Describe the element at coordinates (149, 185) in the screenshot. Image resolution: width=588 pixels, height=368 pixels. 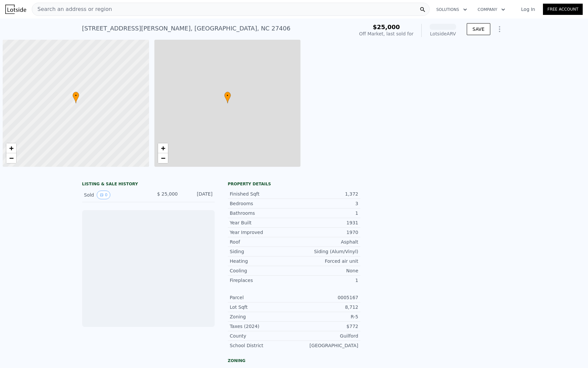
I see `div: LISTING & SALE HISTORY` at that location.